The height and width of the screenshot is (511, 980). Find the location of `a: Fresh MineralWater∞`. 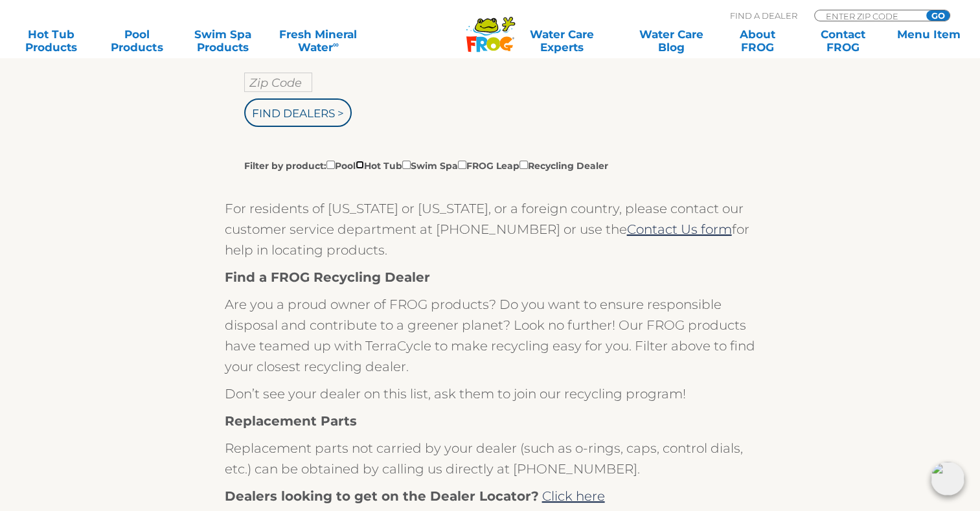

a: Fresh MineralWater∞ is located at coordinates (318, 41).